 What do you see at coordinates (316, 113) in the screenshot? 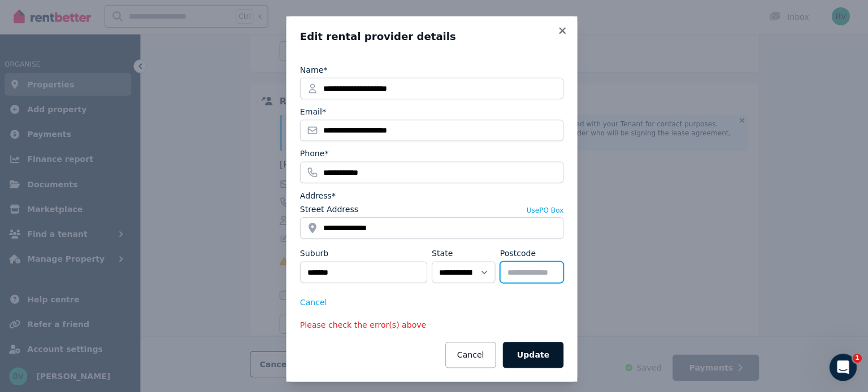
I see `label: Email*` at bounding box center [316, 113].